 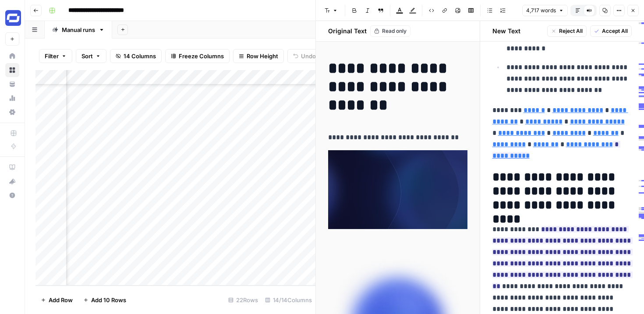 I want to click on span: Add Row, so click(x=60, y=300).